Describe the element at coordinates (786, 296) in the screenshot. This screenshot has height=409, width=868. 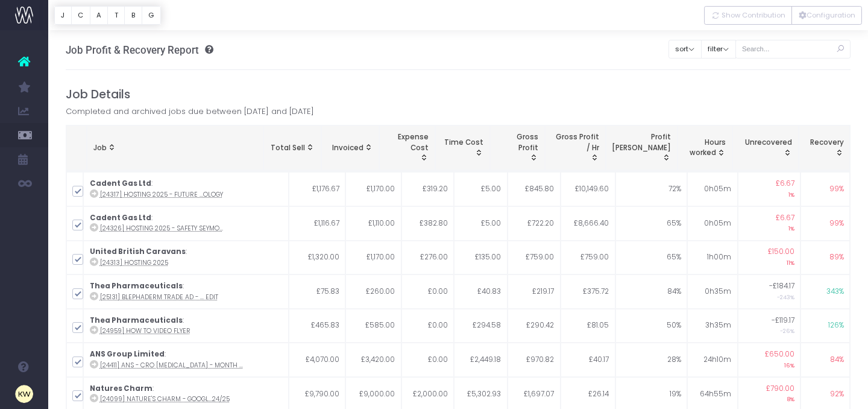
I see `small: -243%` at that location.